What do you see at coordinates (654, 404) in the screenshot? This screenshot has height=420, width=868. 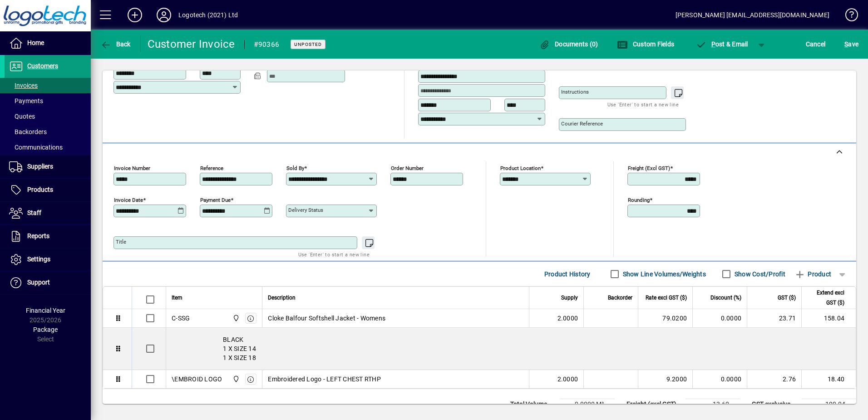 I see `td: Freight (excl GST)` at bounding box center [654, 404].